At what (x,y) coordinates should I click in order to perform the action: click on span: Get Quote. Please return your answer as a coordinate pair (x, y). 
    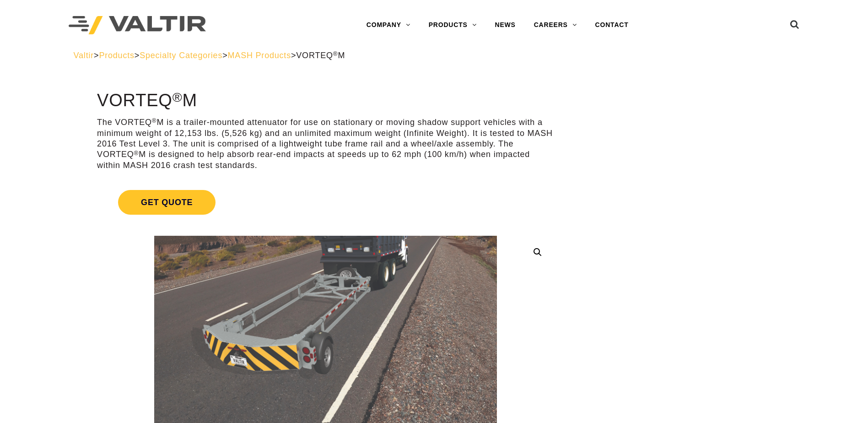
    Looking at the image, I should click on (167, 203).